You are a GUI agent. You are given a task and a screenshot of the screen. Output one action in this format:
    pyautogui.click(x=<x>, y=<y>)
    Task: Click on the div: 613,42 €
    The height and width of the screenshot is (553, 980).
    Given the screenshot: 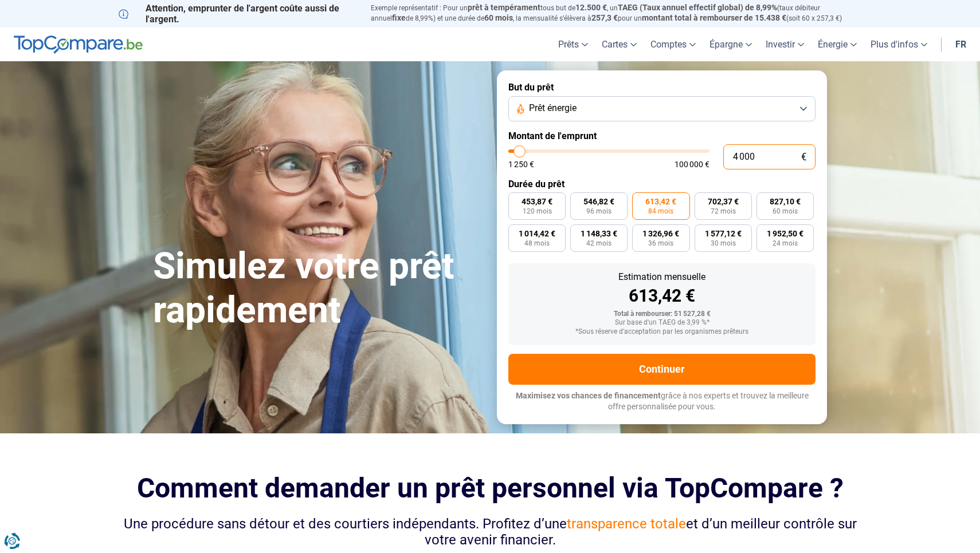 What is the action you would take?
    pyautogui.click(x=662, y=296)
    